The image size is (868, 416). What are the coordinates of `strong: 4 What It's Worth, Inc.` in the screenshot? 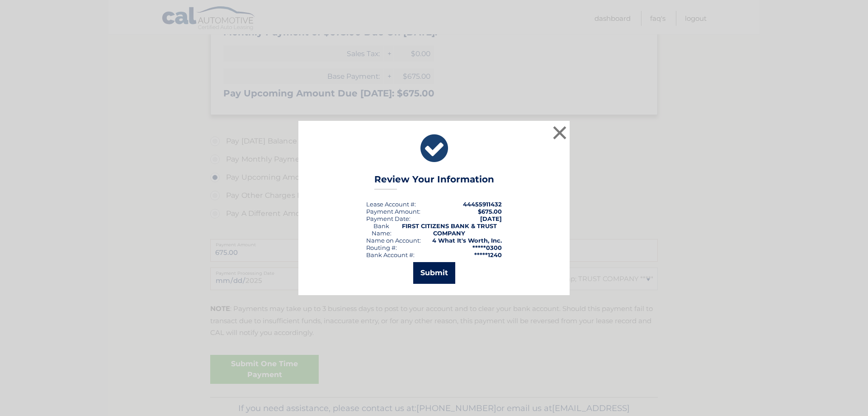 It's located at (467, 240).